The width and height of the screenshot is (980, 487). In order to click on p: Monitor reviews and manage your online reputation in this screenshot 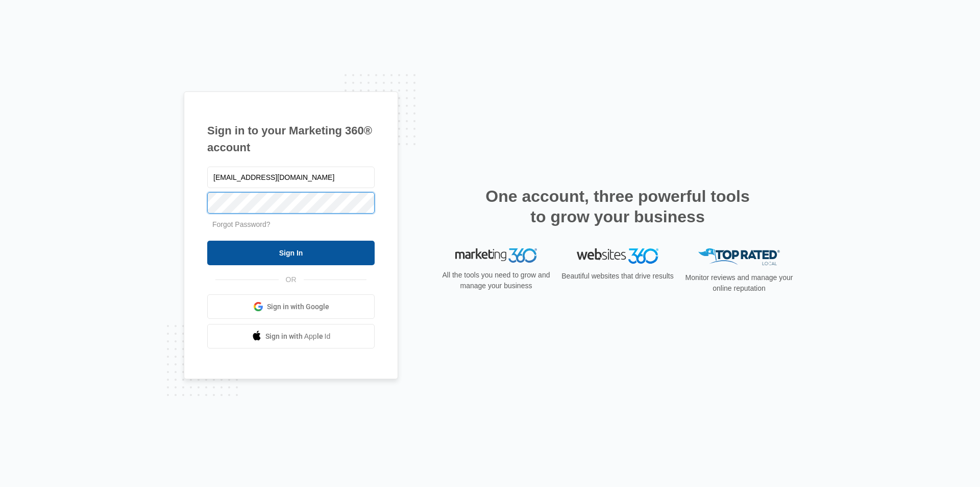, I will do `click(739, 283)`.